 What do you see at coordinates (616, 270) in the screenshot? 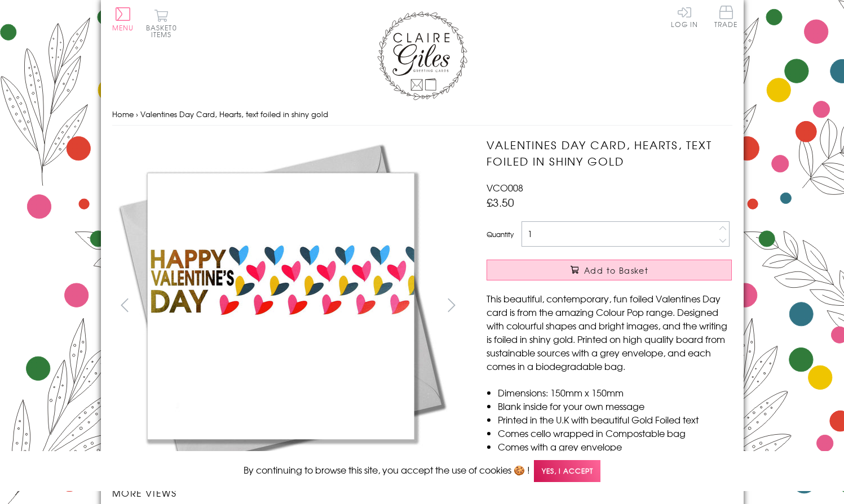
I see `span: Add to Basket` at bounding box center [616, 270].